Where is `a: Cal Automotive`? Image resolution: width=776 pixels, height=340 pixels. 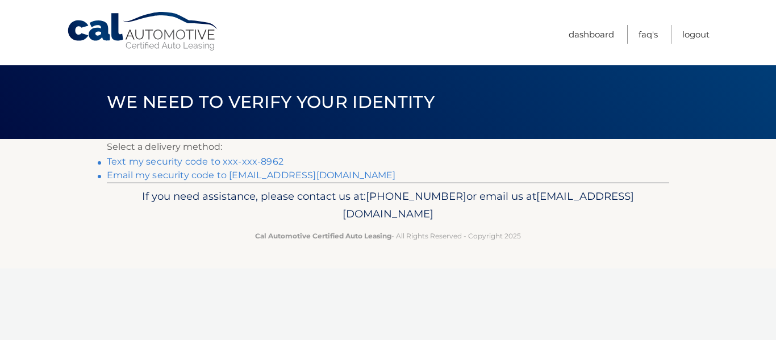
a: Cal Automotive is located at coordinates (143, 31).